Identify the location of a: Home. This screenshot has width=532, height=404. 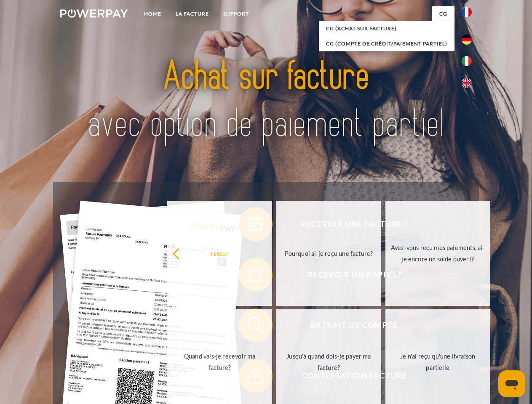
(152, 14).